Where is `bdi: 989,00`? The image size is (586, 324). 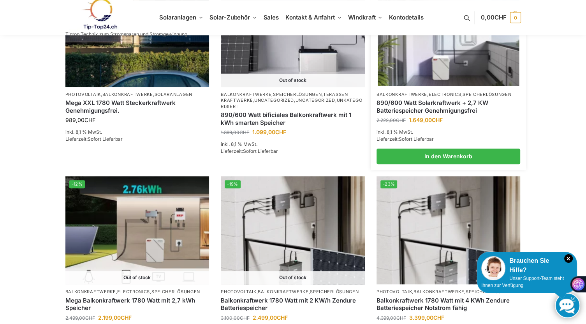 bdi: 989,00 is located at coordinates (80, 120).